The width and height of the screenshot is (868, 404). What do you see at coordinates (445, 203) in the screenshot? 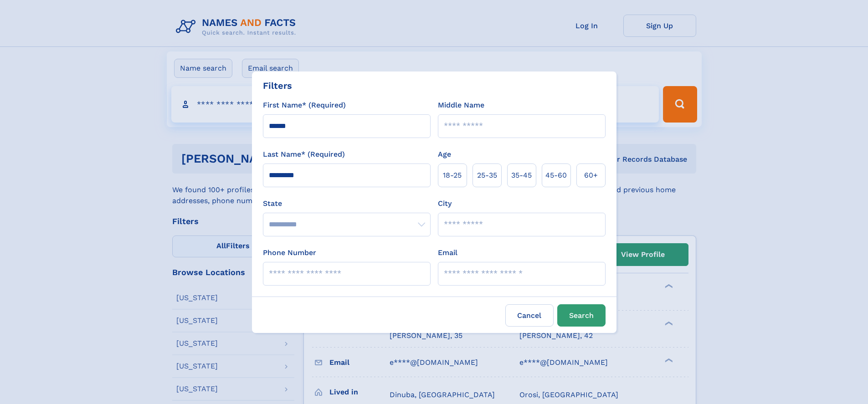
I see `label: City` at bounding box center [445, 203].